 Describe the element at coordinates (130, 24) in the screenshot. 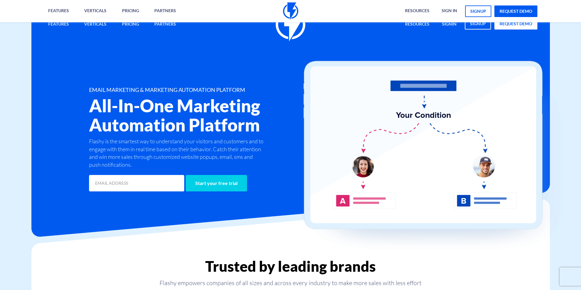

I see `a: Pricing` at that location.